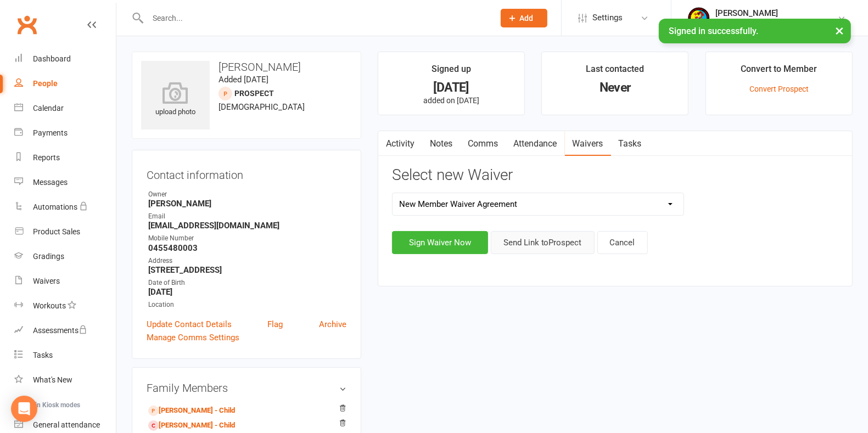 The image size is (868, 433). I want to click on a: Calendar, so click(65, 108).